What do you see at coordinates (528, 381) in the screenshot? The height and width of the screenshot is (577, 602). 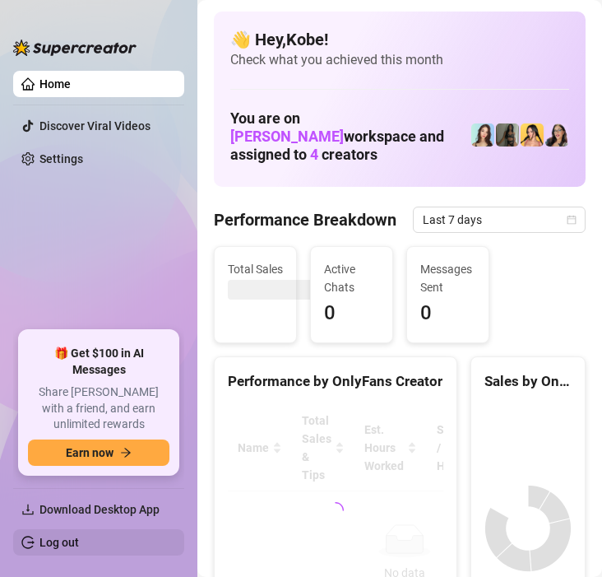 I see `div: Sales by OnlyFans Creator` at bounding box center [528, 381].